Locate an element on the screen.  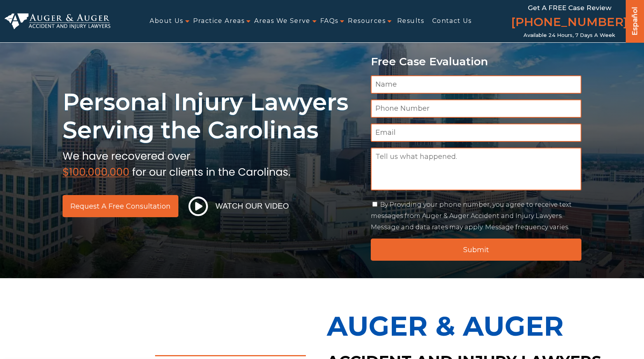
label: By Providing your phone number, you agree to receive text messages from Auger & Auger Accident an... is located at coordinates (471, 216).